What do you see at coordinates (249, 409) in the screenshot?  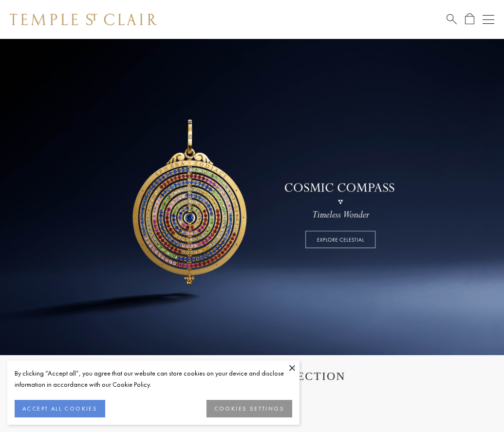 I see `button: COOKIES SETTINGS` at bounding box center [249, 409].